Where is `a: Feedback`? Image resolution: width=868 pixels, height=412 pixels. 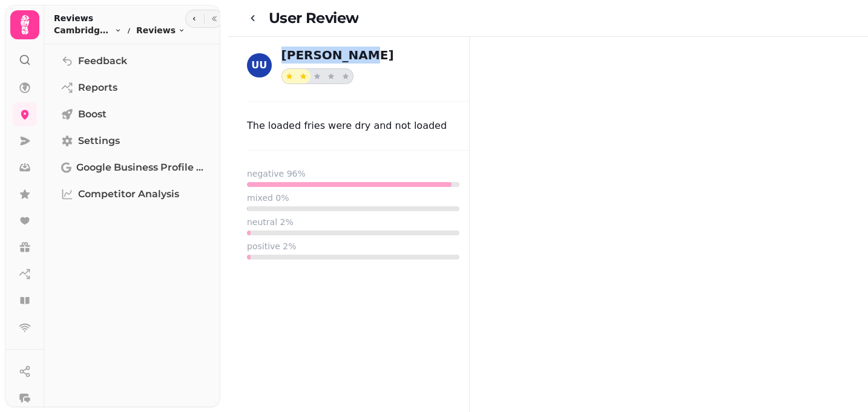 a: Feedback is located at coordinates (132, 61).